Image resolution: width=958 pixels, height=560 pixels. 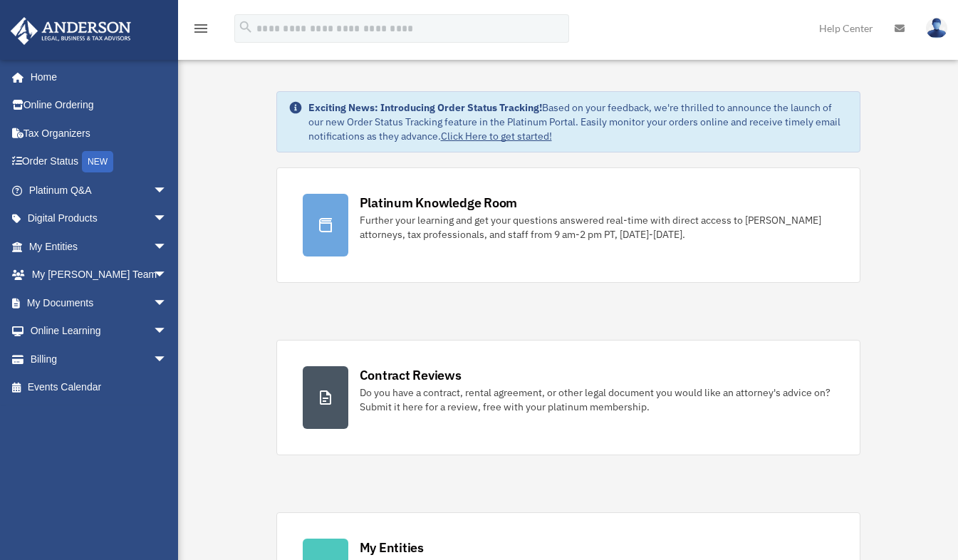 I want to click on img: Anderson Advisors Platinum Portal, so click(x=70, y=30).